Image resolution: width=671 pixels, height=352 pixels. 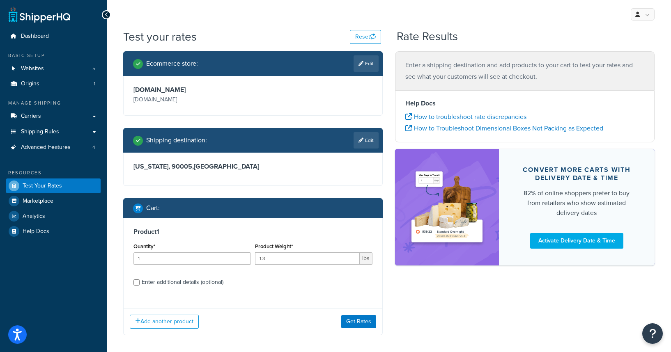 What do you see at coordinates (172, 64) in the screenshot?
I see `h2: Ecommerce store :` at bounding box center [172, 64].